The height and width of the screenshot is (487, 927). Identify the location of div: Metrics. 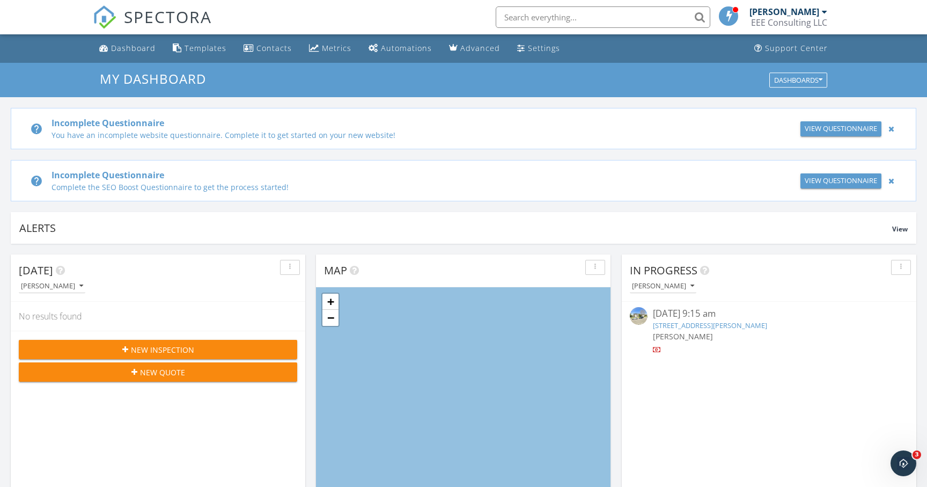
(336, 48).